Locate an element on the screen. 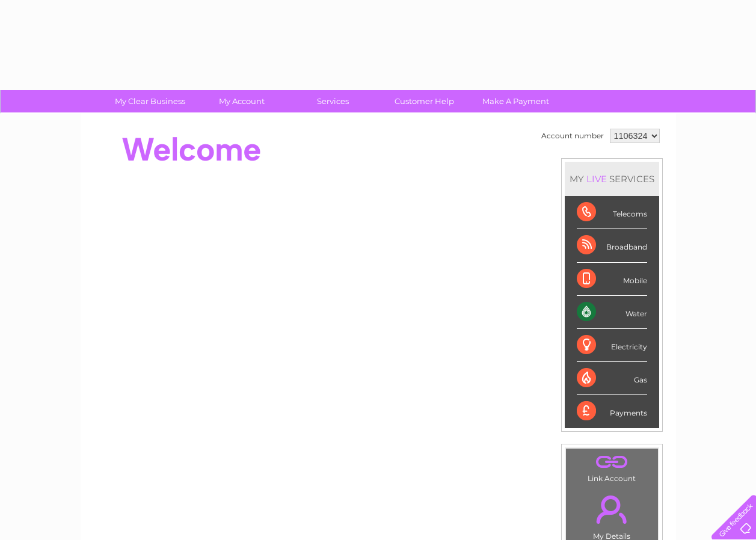 The image size is (756, 540). div: Telecoms is located at coordinates (611, 212).